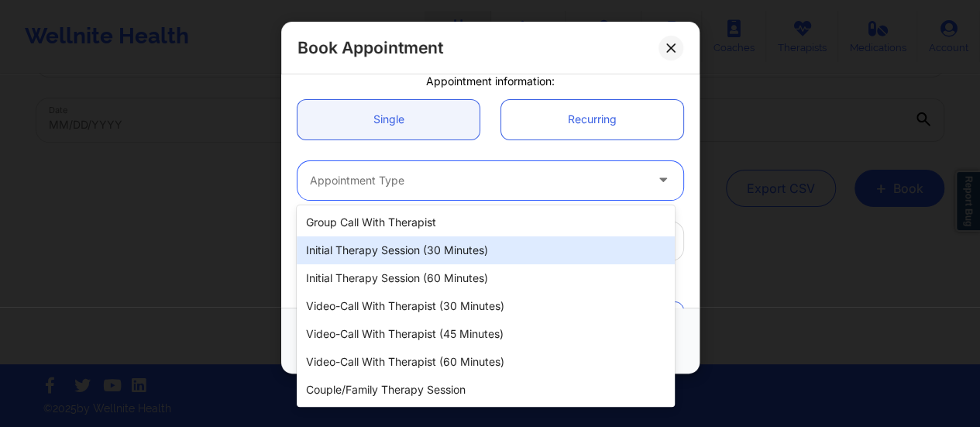 The image size is (980, 427). I want to click on div: Video-Call with Therapist (45 minutes), so click(486, 333).